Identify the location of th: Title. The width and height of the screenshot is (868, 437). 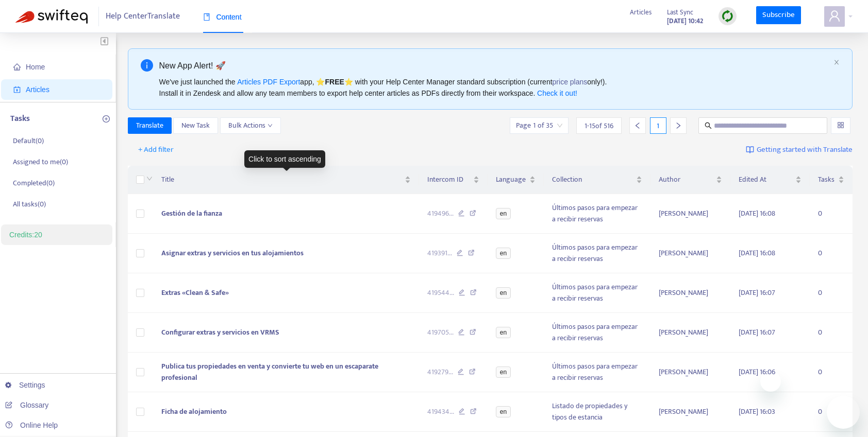
(286, 180).